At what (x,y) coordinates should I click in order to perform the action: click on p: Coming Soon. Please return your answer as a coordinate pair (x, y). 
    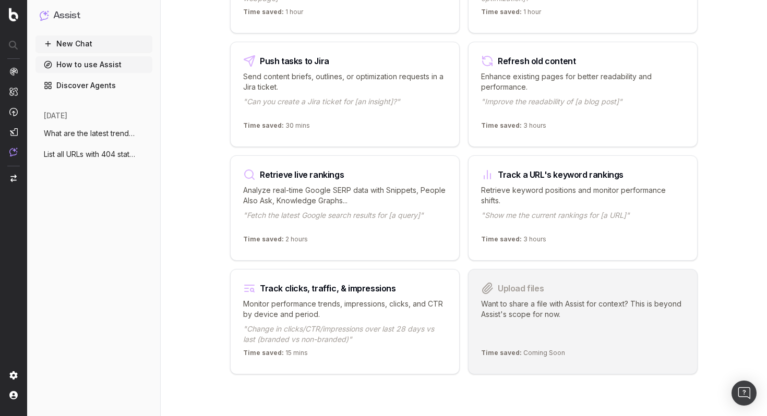
    Looking at the image, I should click on (523, 355).